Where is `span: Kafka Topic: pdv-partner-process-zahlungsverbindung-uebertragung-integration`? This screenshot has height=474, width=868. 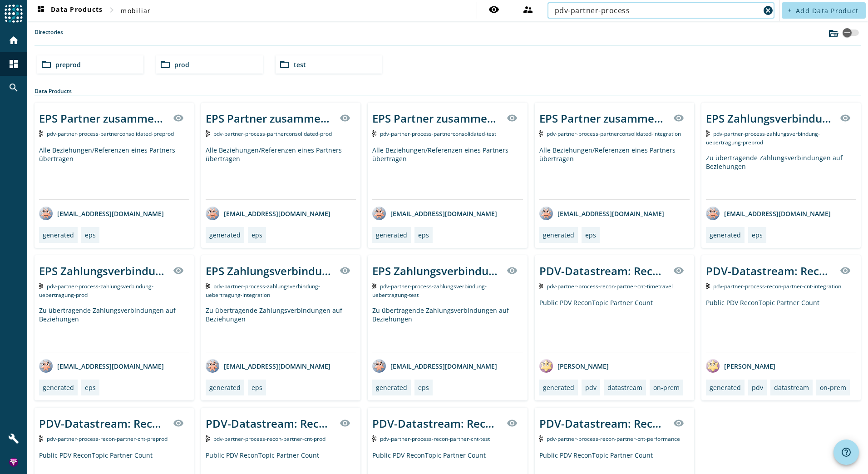 span: Kafka Topic: pdv-partner-process-zahlungsverbindung-uebertragung-integration is located at coordinates (263, 291).